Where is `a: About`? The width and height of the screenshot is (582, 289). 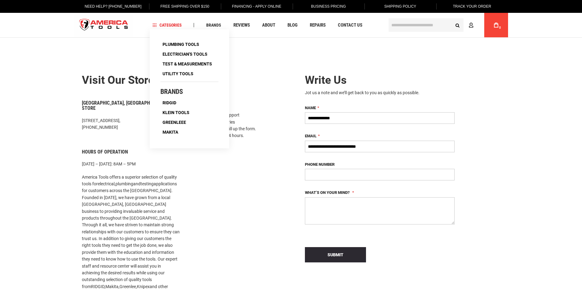 a: About is located at coordinates (269, 25).